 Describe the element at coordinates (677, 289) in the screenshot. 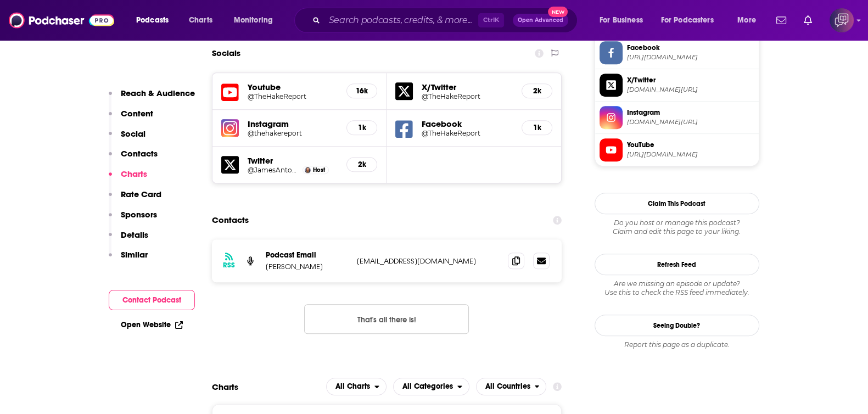

I see `div: Are we missing an episode or update? Use this to check the RSS feed immediately.` at that location.